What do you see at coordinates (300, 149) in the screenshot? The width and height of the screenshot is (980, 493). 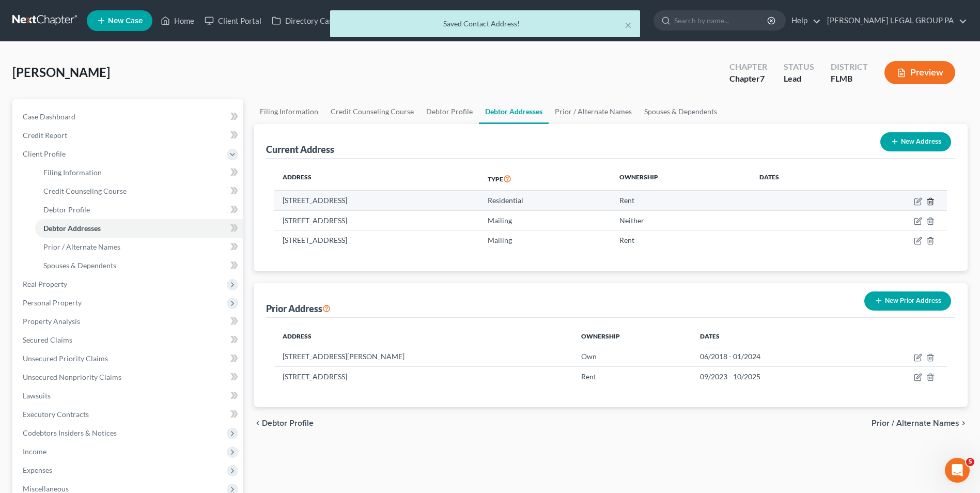 I see `div: Current Address` at bounding box center [300, 149].